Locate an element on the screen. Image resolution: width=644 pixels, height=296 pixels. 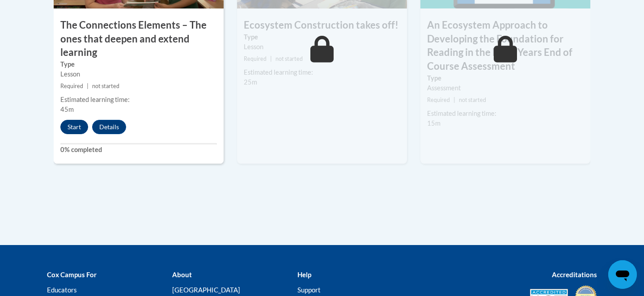
button: Start is located at coordinates (74, 127).